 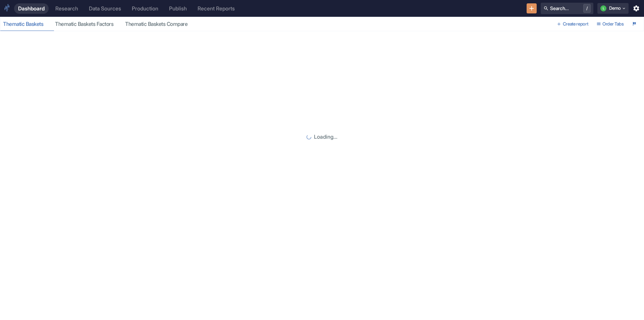 I want to click on div: Dashboard, so click(x=31, y=8).